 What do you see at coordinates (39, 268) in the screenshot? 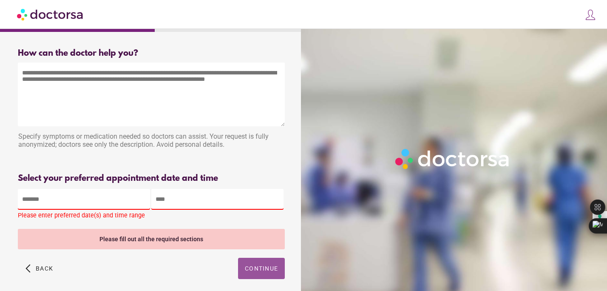
I see `button: arrow_back_ios Back` at bounding box center [39, 268].